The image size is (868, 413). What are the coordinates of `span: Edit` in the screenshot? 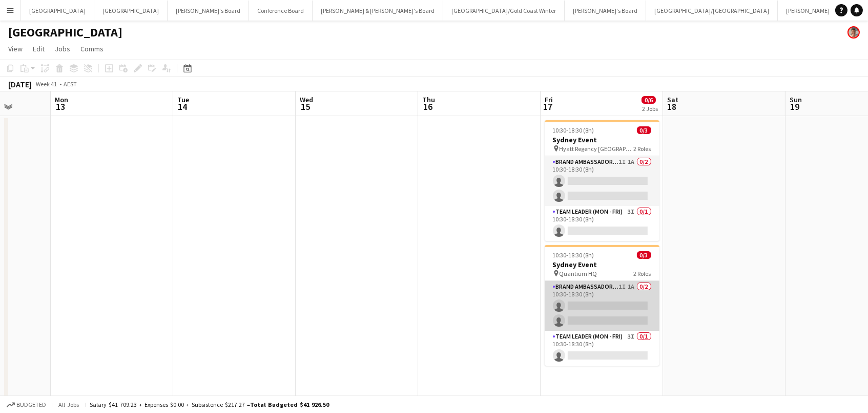 It's located at (39, 49).